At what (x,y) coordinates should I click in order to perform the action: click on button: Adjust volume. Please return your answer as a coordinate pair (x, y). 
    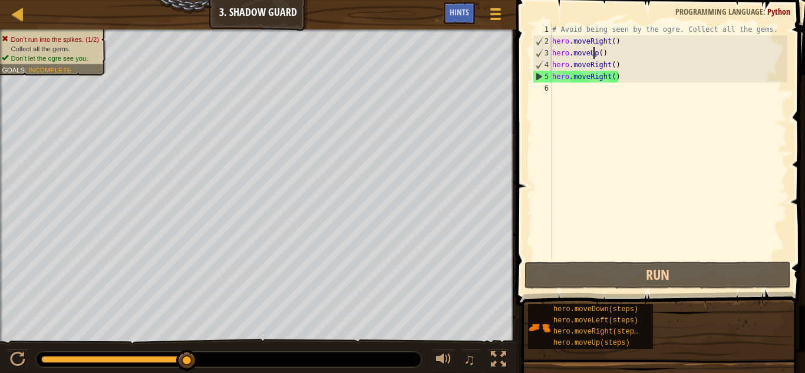
    Looking at the image, I should click on (444, 361).